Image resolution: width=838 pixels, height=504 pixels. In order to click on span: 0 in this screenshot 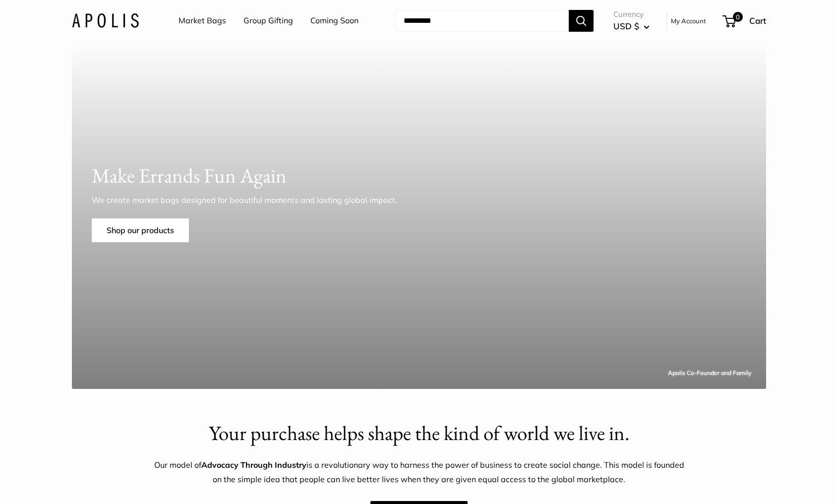, I will do `click(738, 17)`.